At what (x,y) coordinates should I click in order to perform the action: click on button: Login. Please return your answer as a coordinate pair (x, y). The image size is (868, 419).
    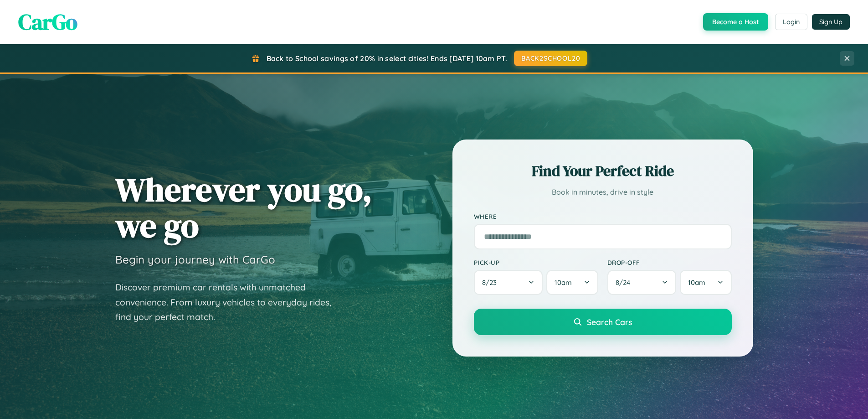
    Looking at the image, I should click on (791, 22).